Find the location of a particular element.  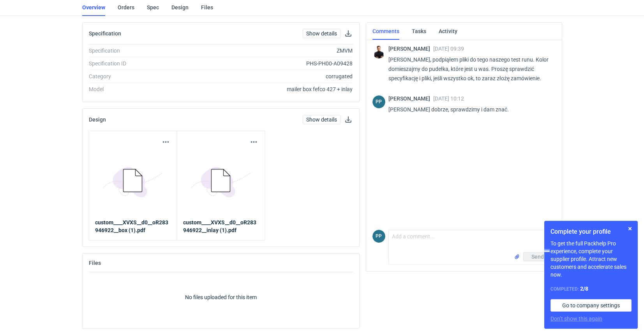

div: Completed: is located at coordinates (591, 289).